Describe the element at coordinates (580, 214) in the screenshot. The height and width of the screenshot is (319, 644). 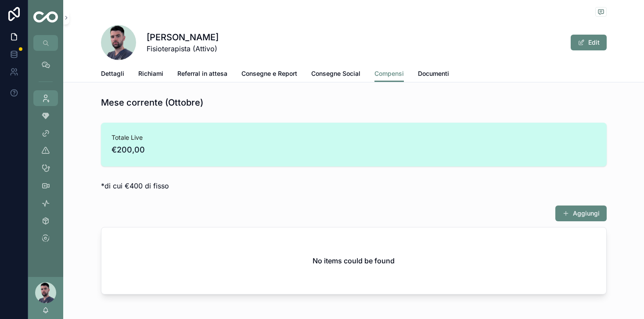
I see `button: Aggiungi` at that location.